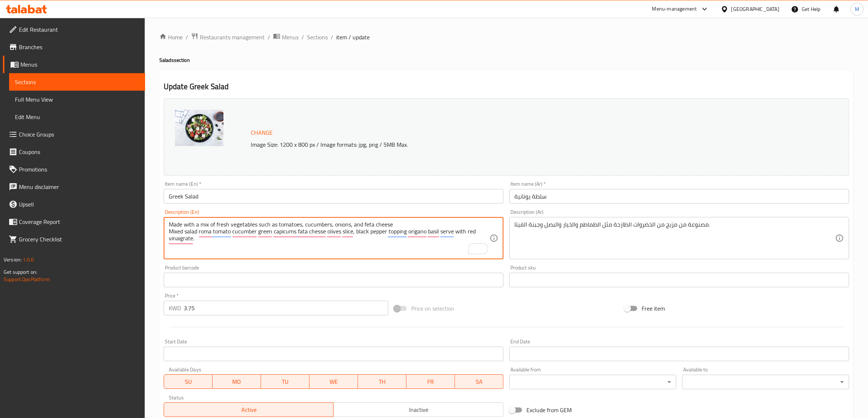 The image size is (868, 418). What do you see at coordinates (479, 382) in the screenshot?
I see `button: SA` at bounding box center [479, 382].